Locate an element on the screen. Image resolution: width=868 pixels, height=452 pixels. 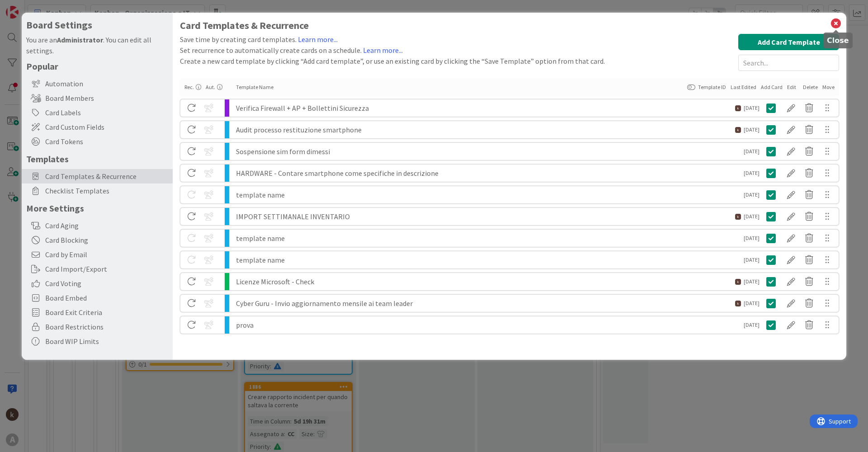
div: IMPORT SETTIMANALE INVENTARIO is located at coordinates (485, 216).